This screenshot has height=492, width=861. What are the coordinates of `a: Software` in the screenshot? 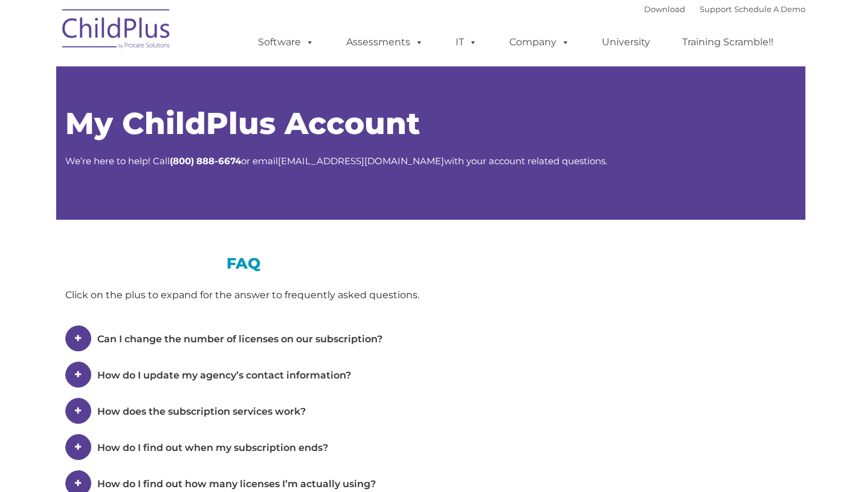 It's located at (286, 42).